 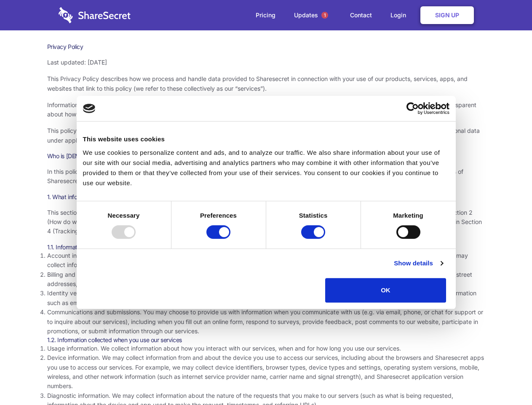 What do you see at coordinates (418, 263) in the screenshot?
I see `a: Show details` at bounding box center [418, 263].